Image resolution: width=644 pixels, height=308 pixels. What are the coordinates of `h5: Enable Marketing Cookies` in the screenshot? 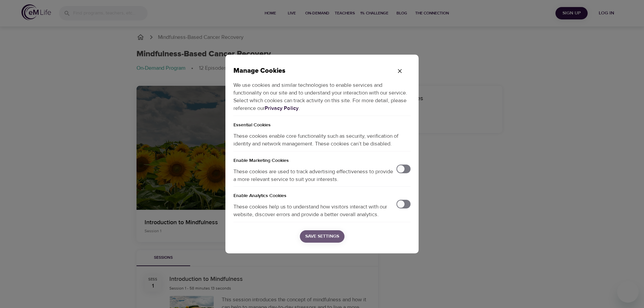 It's located at (322, 158).